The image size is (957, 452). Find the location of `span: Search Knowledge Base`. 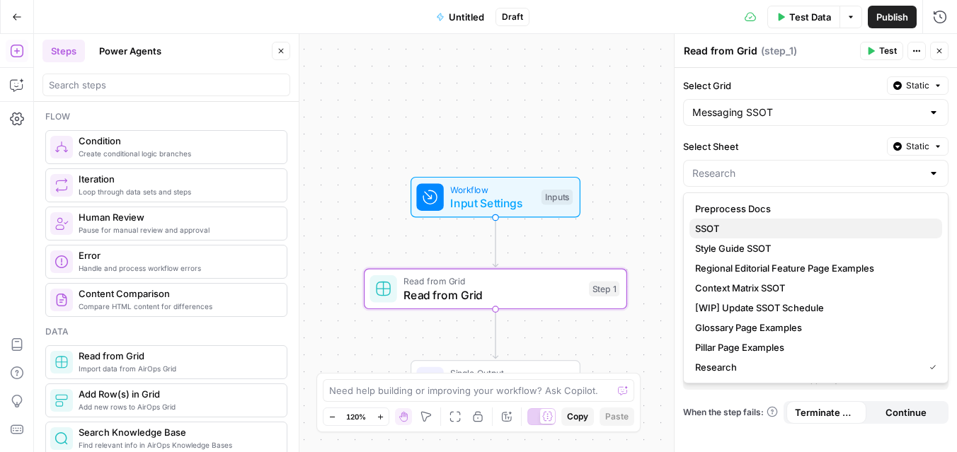

span: Search Knowledge Base is located at coordinates (177, 432).